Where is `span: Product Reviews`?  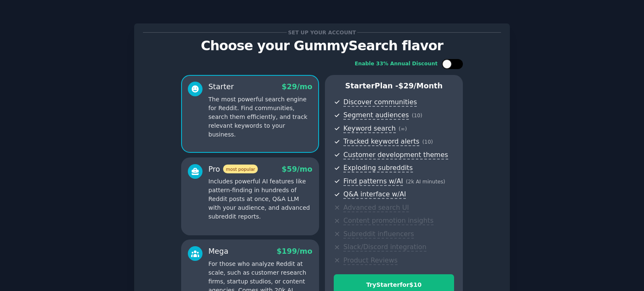 span: Product Reviews is located at coordinates (371, 261).